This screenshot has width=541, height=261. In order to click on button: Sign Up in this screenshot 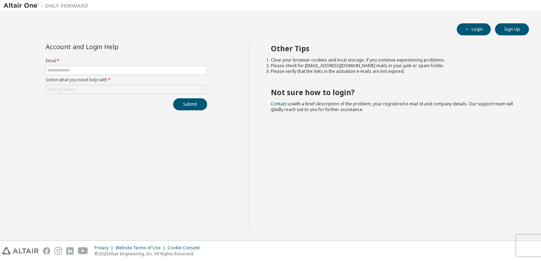, I will do `click(512, 29)`.